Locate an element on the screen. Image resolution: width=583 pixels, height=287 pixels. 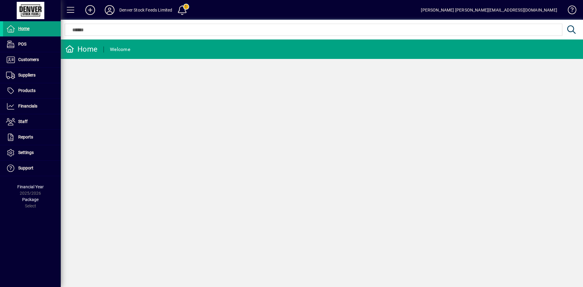
span: Package is located at coordinates (30, 200).